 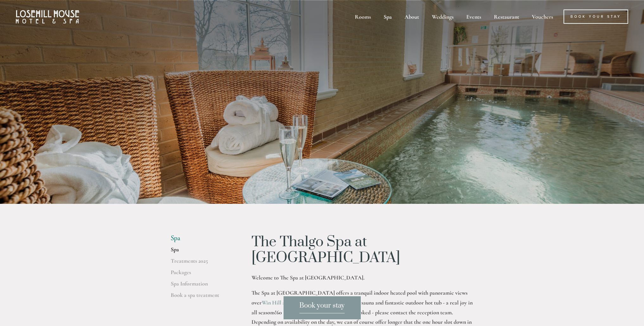 I want to click on a: Vouchers, so click(x=542, y=16).